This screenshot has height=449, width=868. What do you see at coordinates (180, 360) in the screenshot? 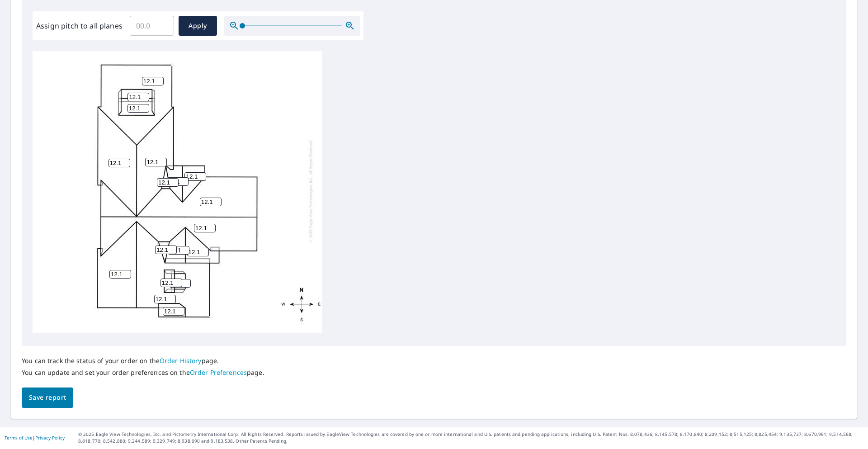
I see `a: Order History` at bounding box center [180, 360].